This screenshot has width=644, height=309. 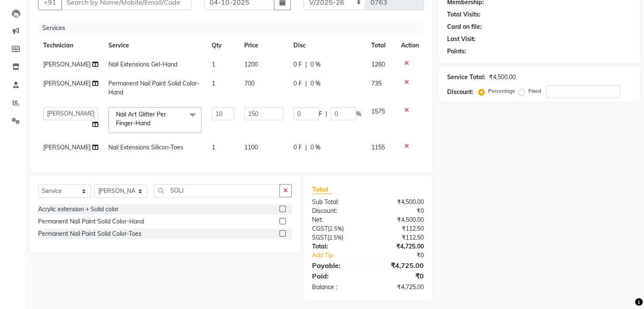 What do you see at coordinates (461, 39) in the screenshot?
I see `div: Last Visit:` at bounding box center [461, 39].